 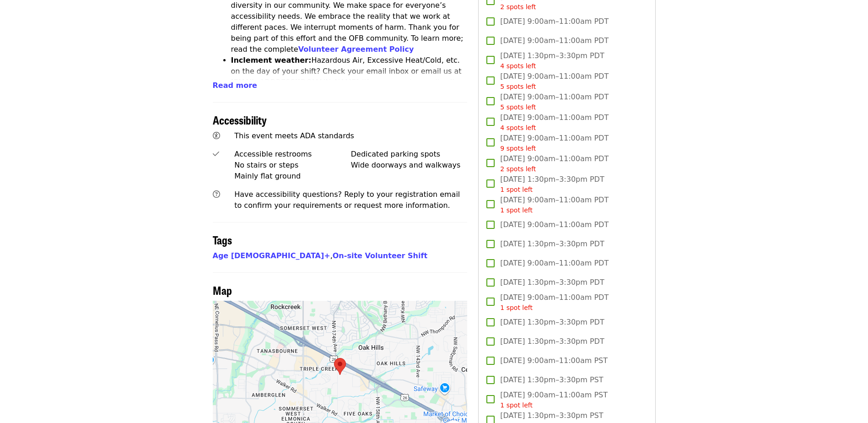 What do you see at coordinates (217, 135) in the screenshot?
I see `i: universal-access icon` at bounding box center [217, 135].